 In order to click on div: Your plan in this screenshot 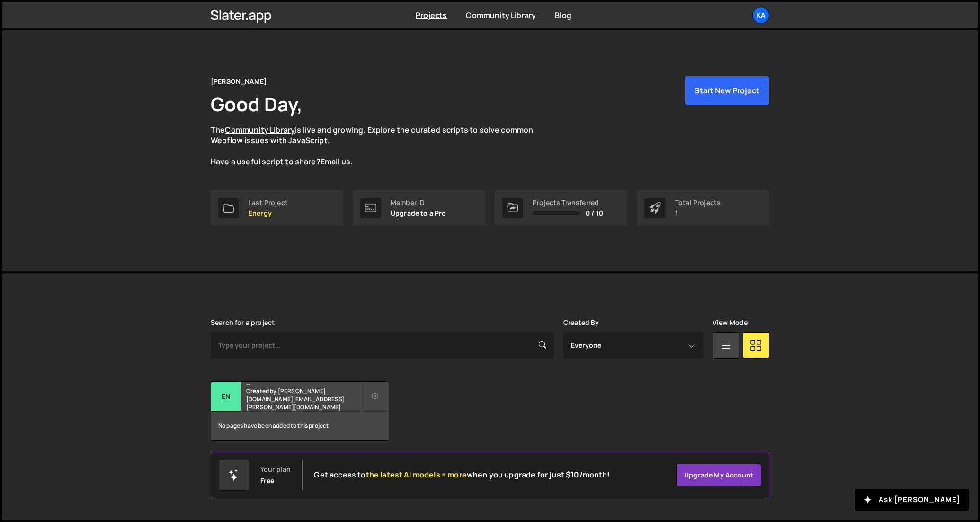, I will do `click(276, 469)`.